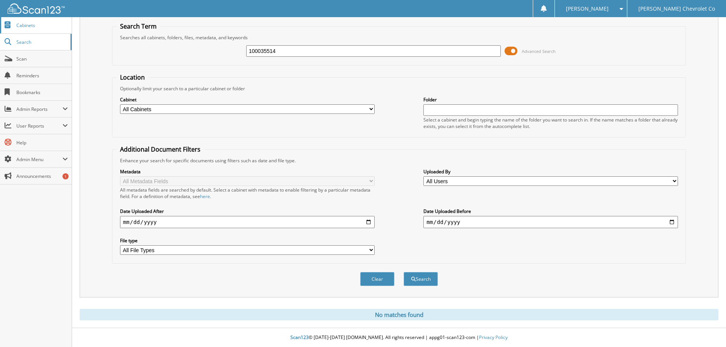  I want to click on span: Search, so click(42, 42).